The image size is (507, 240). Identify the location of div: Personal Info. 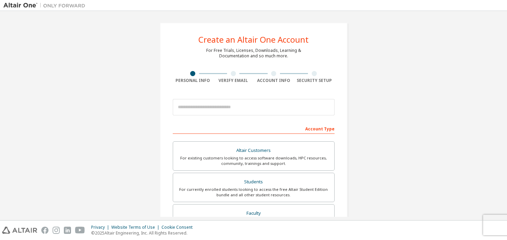
(193, 81).